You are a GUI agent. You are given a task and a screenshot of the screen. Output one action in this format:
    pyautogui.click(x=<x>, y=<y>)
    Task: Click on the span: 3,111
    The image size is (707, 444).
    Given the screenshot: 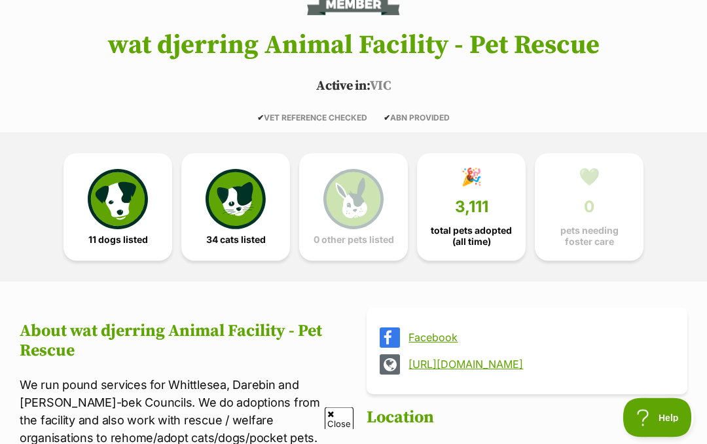 What is the action you would take?
    pyautogui.click(x=471, y=207)
    